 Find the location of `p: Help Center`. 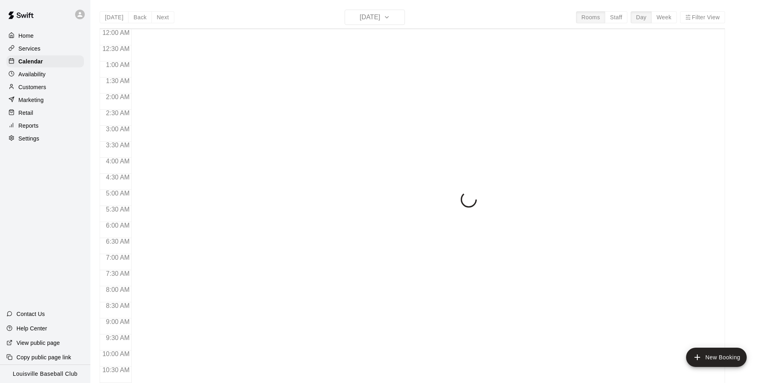

p: Help Center is located at coordinates (32, 329).